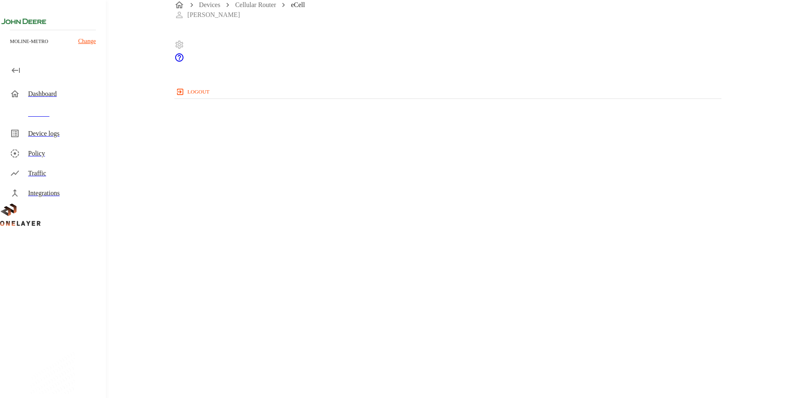  What do you see at coordinates (255, 5) in the screenshot?
I see `a: Cellular Router` at bounding box center [255, 5].